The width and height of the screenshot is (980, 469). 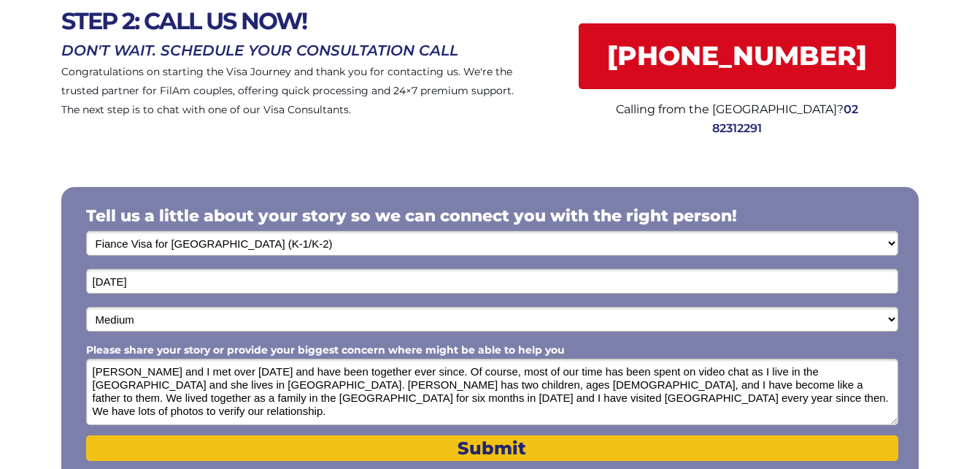 What do you see at coordinates (492, 447) in the screenshot?
I see `button: Submit` at bounding box center [492, 447].